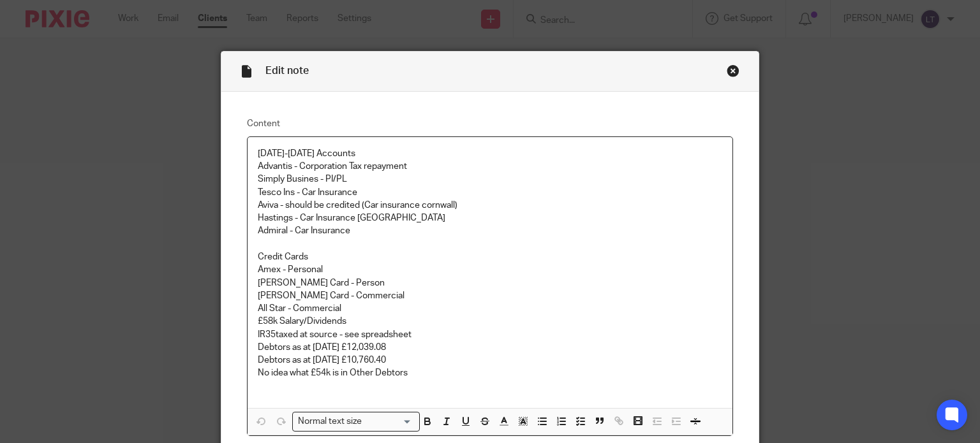  Describe the element at coordinates (490, 269) in the screenshot. I see `p: Amex - Personal` at that location.